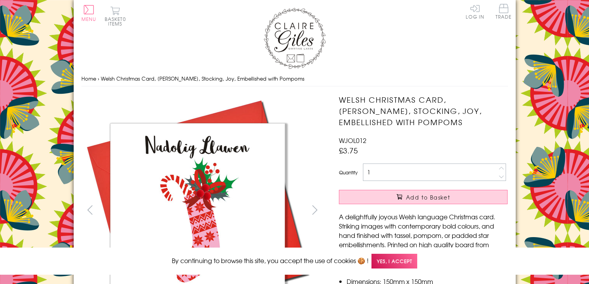 This screenshot has width=589, height=284. I want to click on button: next, so click(315, 210).